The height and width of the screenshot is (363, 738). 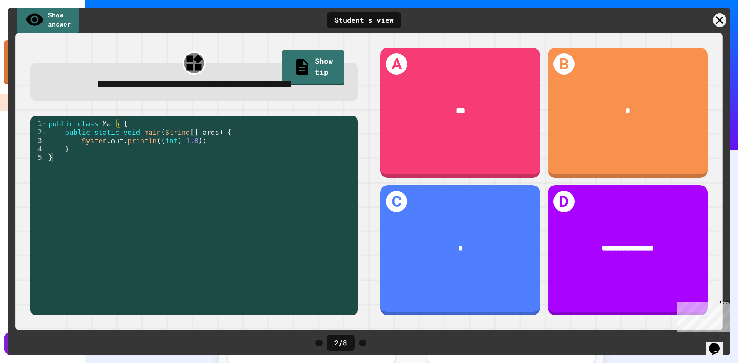 I want to click on span: Toggle code folding, rows 2 through 4, so click(x=44, y=132).